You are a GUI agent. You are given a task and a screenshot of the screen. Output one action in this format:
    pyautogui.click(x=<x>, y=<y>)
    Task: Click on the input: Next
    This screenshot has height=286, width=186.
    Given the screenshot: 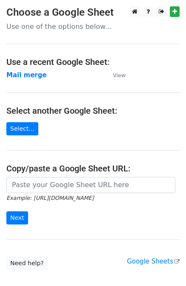 What is the action you would take?
    pyautogui.click(x=17, y=218)
    